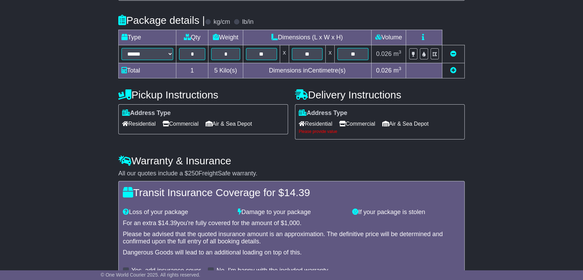 The width and height of the screenshot is (583, 280). Describe the element at coordinates (292, 223) in the screenshot. I see `div: For an extra $ you're fully covered for the amount of $ .` at that location.